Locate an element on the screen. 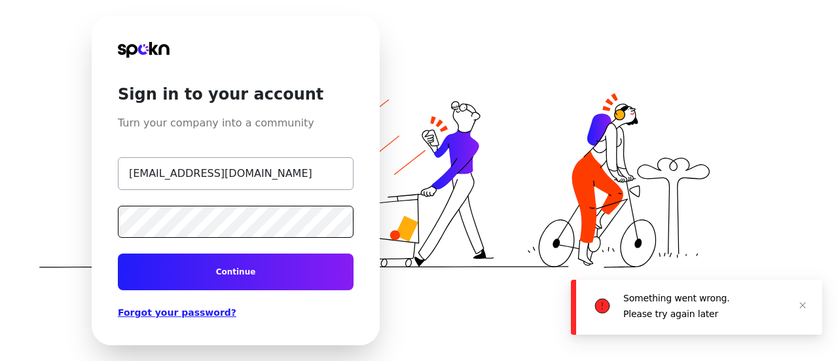 The image size is (838, 361). span: Continue is located at coordinates (236, 272).